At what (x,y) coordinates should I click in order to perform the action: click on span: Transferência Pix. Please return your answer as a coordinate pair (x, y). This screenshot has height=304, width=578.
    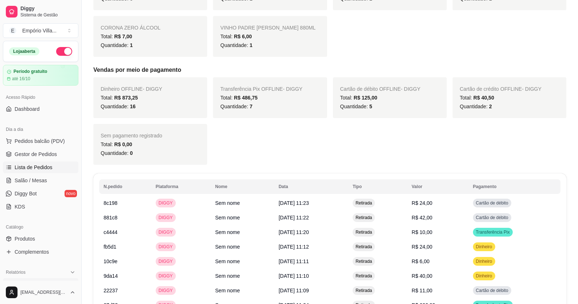
    Looking at the image, I should click on (493, 232).